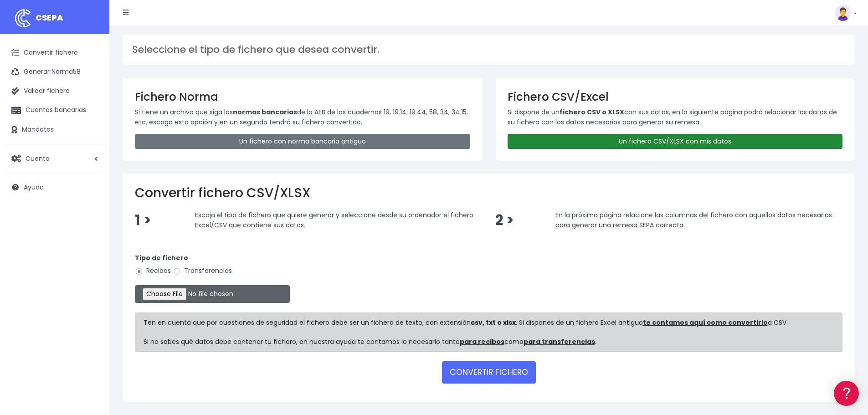  I want to click on a: Convertir fichero, so click(55, 53).